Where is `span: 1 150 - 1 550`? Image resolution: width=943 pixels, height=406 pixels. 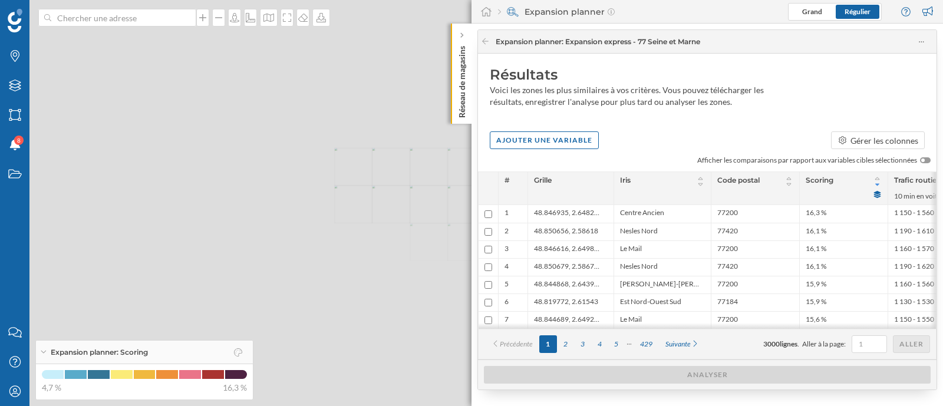 span: 1 150 - 1 550 is located at coordinates (914, 320).